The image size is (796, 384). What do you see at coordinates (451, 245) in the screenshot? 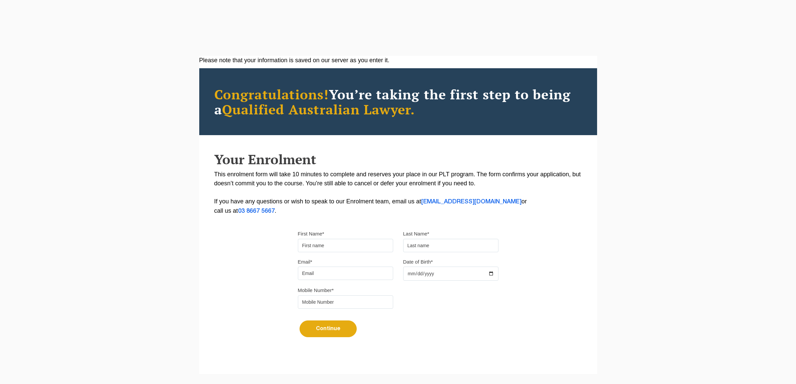
I see `input: Last name` at bounding box center [451, 245].